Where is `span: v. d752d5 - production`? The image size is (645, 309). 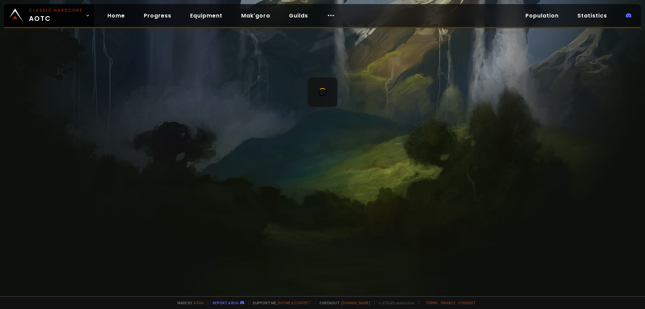
span: v. d752d5 - production is located at coordinates (395, 303).